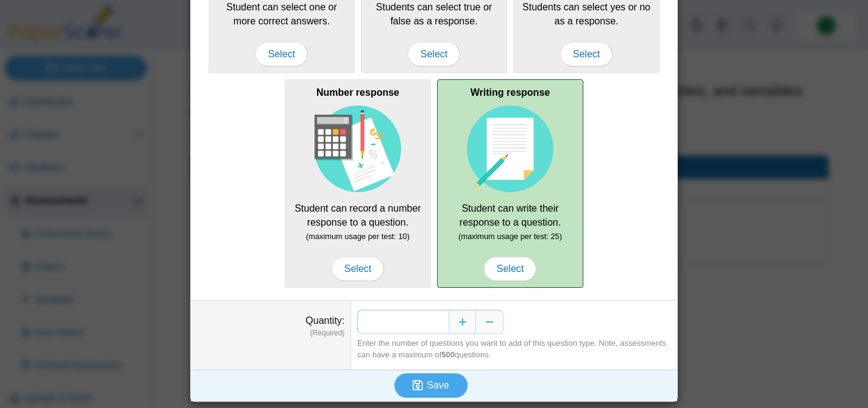  I want to click on div: Student can write their response to a question., so click(511, 183).